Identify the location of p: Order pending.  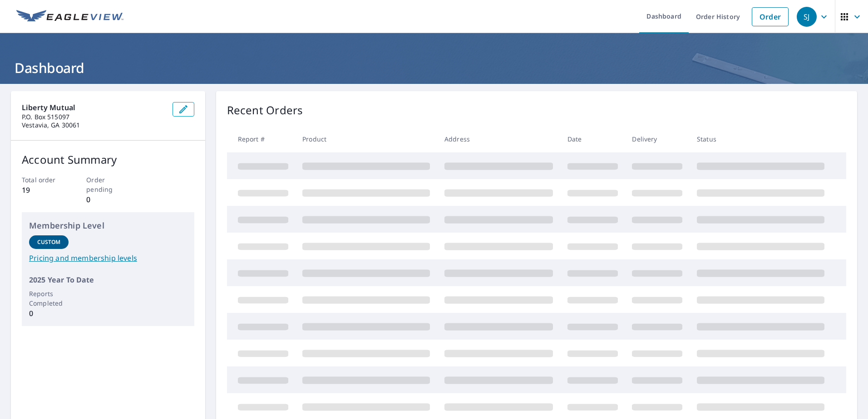
(108, 185).